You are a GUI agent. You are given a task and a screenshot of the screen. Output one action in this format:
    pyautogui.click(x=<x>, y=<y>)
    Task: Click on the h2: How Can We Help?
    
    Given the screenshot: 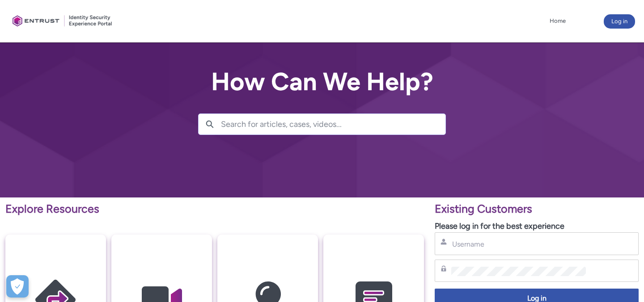 What is the action you would take?
    pyautogui.click(x=322, y=82)
    